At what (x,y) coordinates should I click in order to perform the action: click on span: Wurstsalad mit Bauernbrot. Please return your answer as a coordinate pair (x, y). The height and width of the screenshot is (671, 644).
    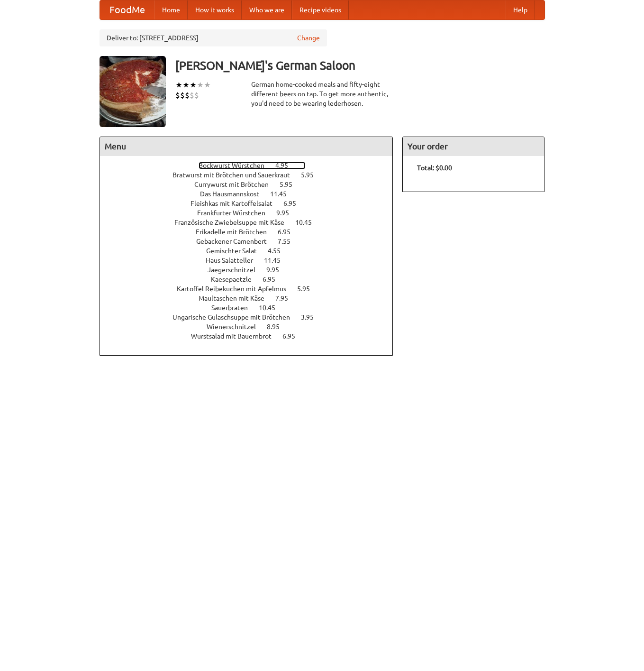
    Looking at the image, I should click on (236, 336).